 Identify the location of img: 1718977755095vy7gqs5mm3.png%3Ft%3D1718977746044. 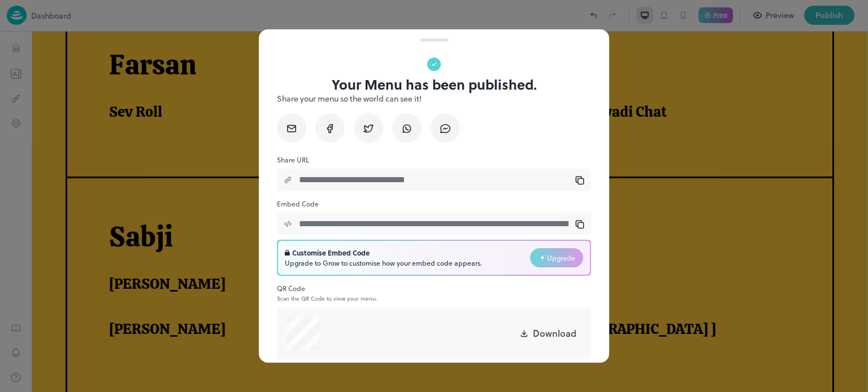
(792, 159).